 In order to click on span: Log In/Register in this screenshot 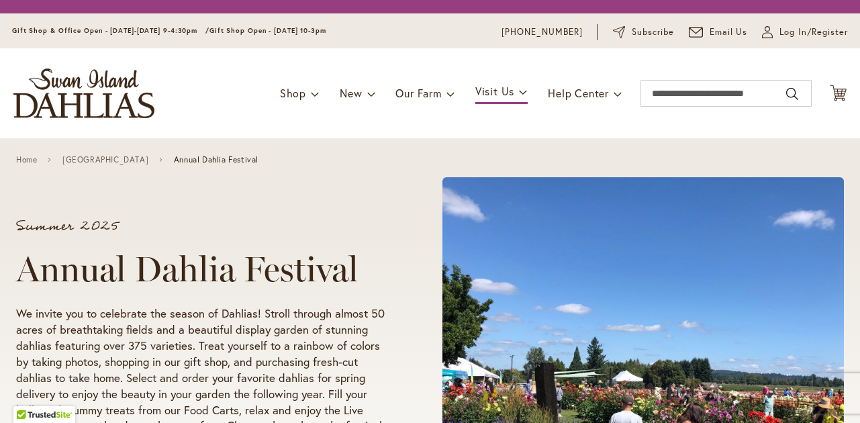, I will do `click(813, 32)`.